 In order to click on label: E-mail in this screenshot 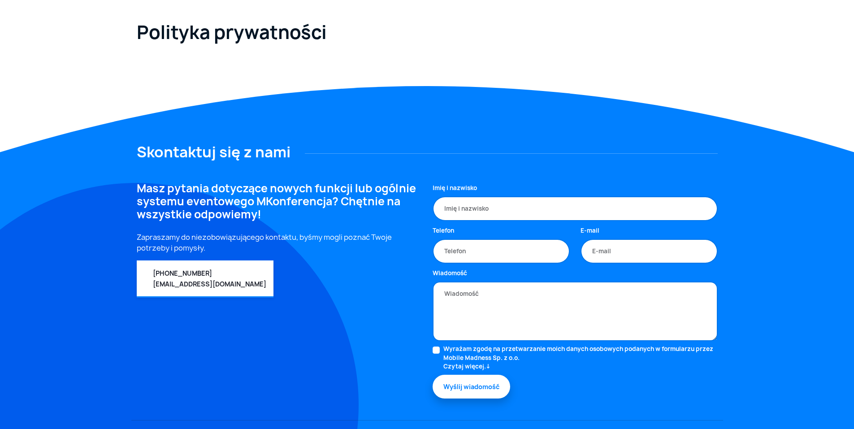, I will do `click(590, 231)`.